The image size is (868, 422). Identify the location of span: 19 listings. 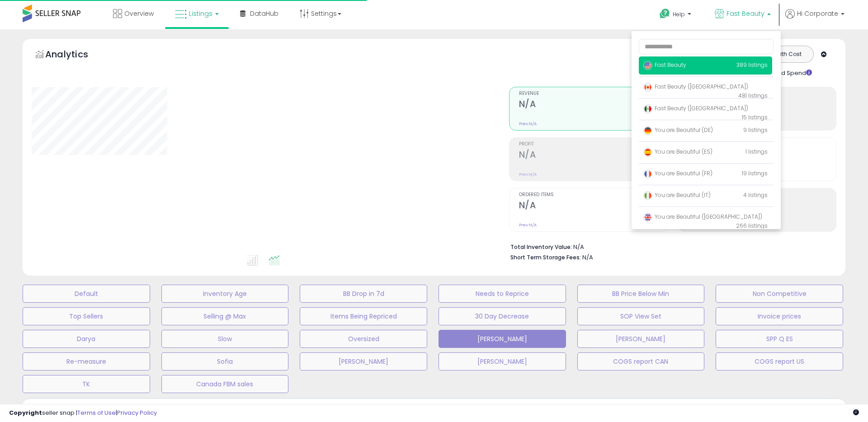
(754, 173).